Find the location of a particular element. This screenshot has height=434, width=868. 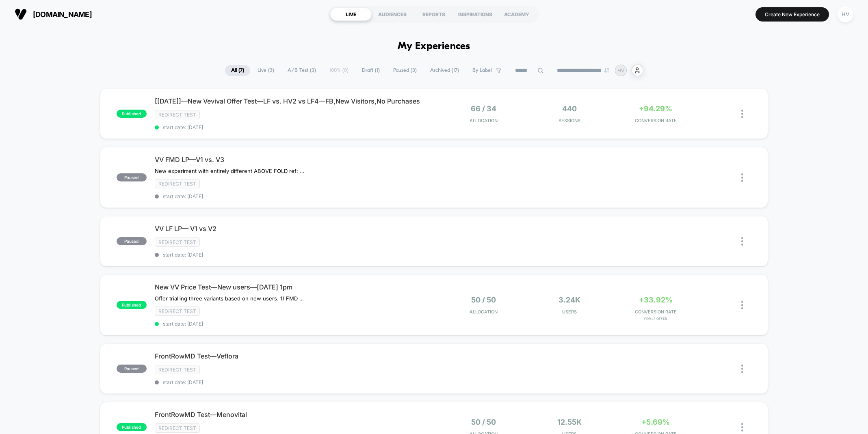

span: FrontRowMD Test—Veflora is located at coordinates (294, 356).